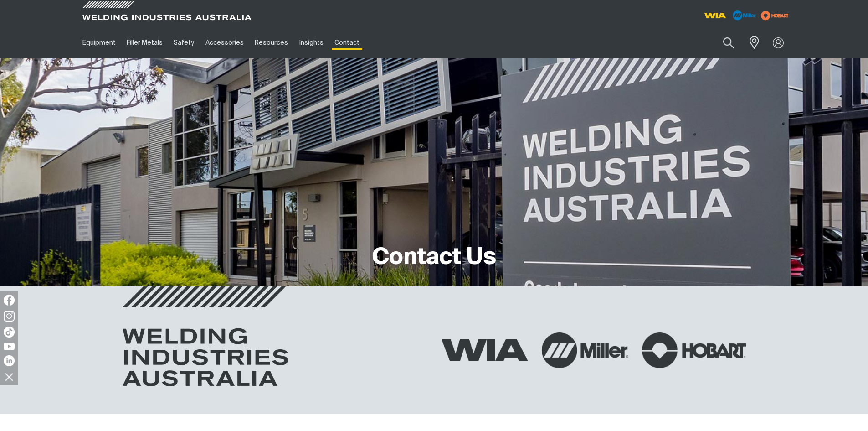 The image size is (868, 431). Describe the element at coordinates (9, 361) in the screenshot. I see `img: LinkedIn` at that location.